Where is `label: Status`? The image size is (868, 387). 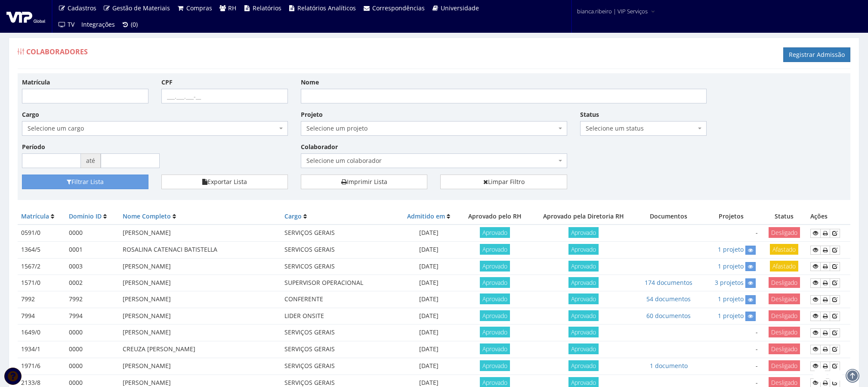 label: Status is located at coordinates (590, 115).